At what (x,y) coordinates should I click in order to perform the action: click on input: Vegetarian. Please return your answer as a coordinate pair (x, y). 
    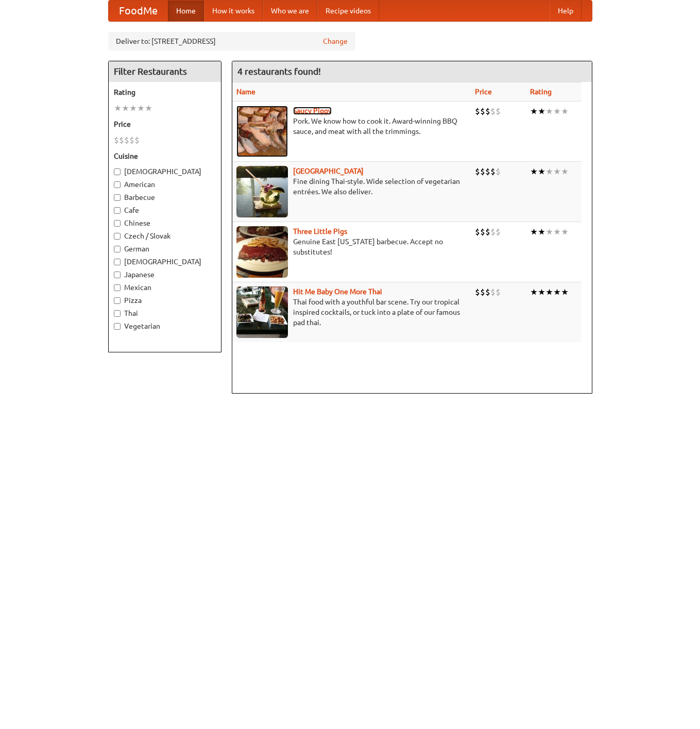
    Looking at the image, I should click on (117, 326).